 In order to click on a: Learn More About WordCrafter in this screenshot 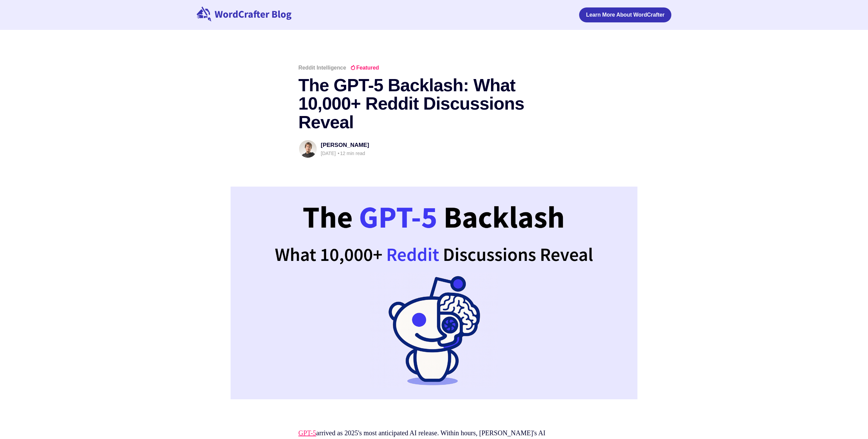, I will do `click(625, 15)`.